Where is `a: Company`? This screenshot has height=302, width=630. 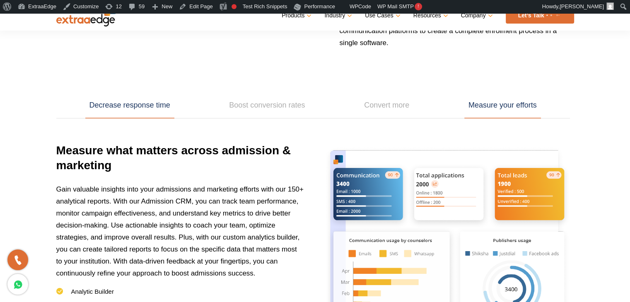 a: Company is located at coordinates (476, 15).